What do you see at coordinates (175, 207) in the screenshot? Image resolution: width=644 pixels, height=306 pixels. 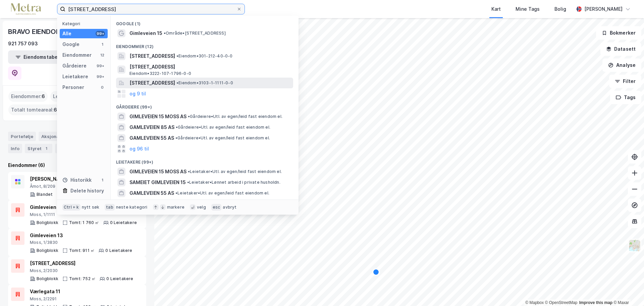 I see `div: markere` at bounding box center [175, 207].